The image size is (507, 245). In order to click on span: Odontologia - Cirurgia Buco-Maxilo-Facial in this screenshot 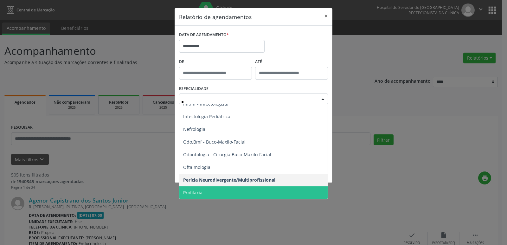, I will do `click(227, 154)`.